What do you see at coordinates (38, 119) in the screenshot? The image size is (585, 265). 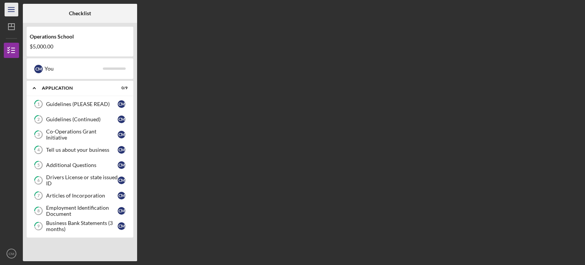 I see `tspan: 2` at bounding box center [38, 119].